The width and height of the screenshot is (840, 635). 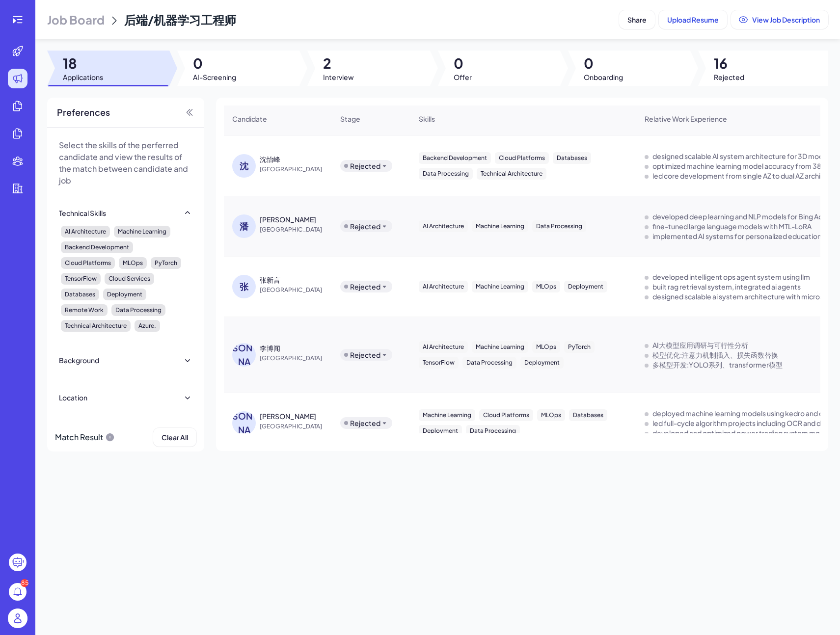 What do you see at coordinates (270, 348) in the screenshot?
I see `div: 李博闻` at bounding box center [270, 348].